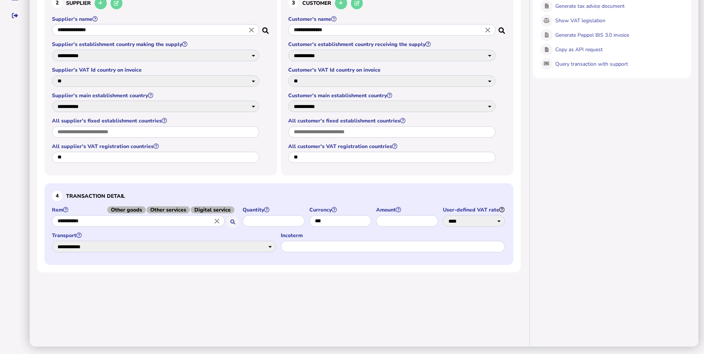 This screenshot has width=704, height=354. Describe the element at coordinates (392, 70) in the screenshot. I see `label: Customer's VAT Id country on invoice` at that location.